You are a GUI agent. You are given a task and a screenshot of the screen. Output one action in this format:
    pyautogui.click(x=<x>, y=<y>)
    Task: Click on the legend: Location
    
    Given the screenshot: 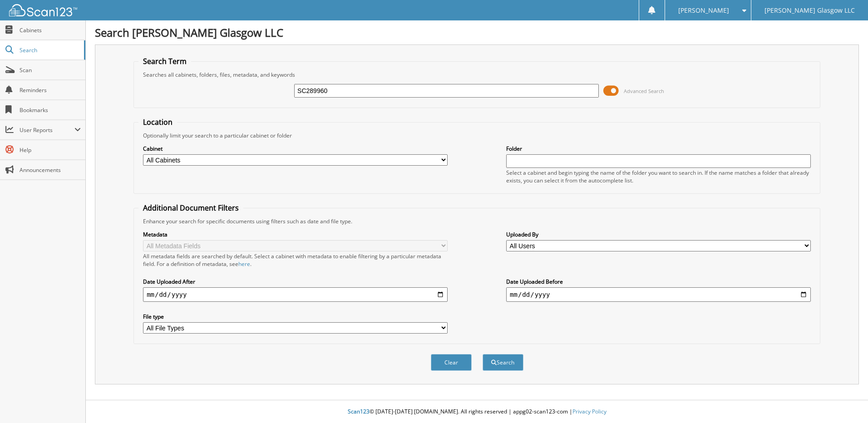 What is the action you would take?
    pyautogui.click(x=158, y=122)
    